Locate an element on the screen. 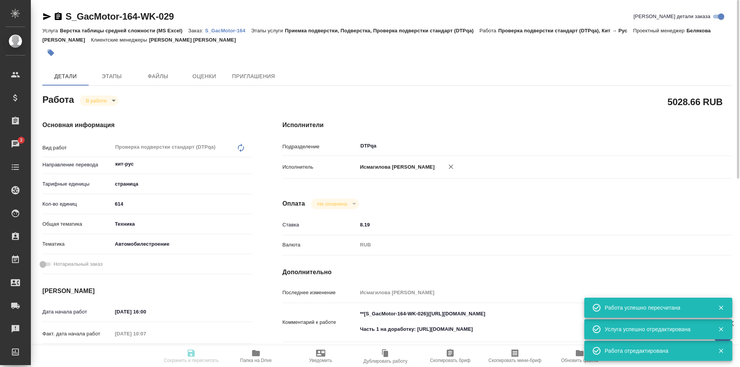 The width and height of the screenshot is (740, 367). span: Дублировать работу is located at coordinates (385, 361).